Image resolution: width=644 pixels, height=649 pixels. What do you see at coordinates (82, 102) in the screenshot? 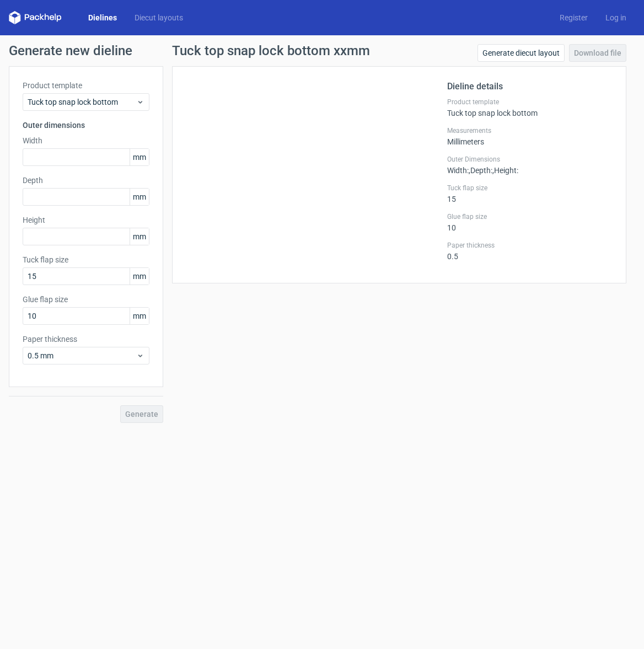
I see `span: Tuck top snap lock bottom` at bounding box center [82, 102].